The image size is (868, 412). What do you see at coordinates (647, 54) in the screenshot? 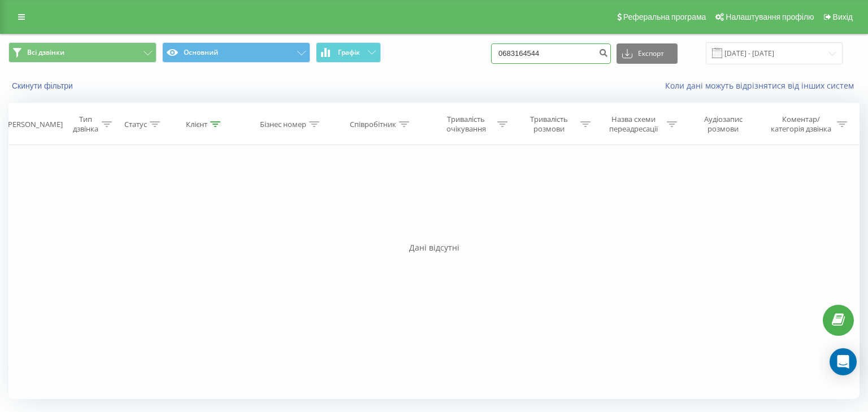
I see `button: Експорт` at bounding box center [647, 54].